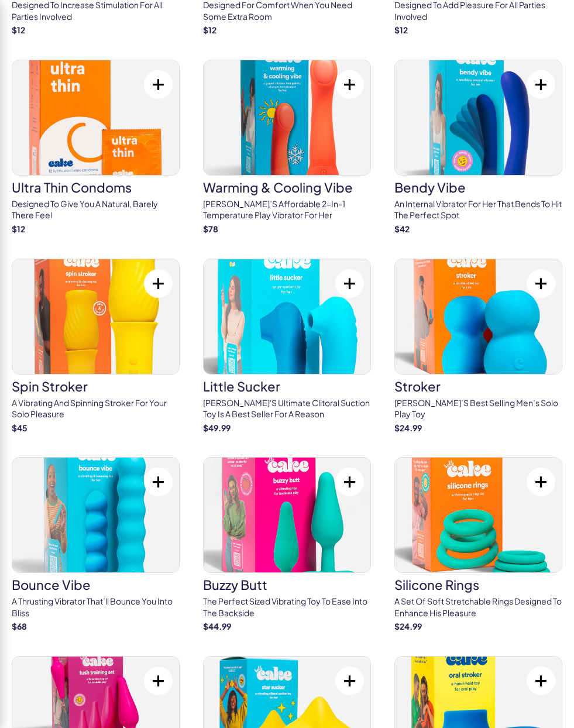 The height and width of the screenshot is (728, 574). Describe the element at coordinates (478, 316) in the screenshot. I see `img: stroker` at that location.